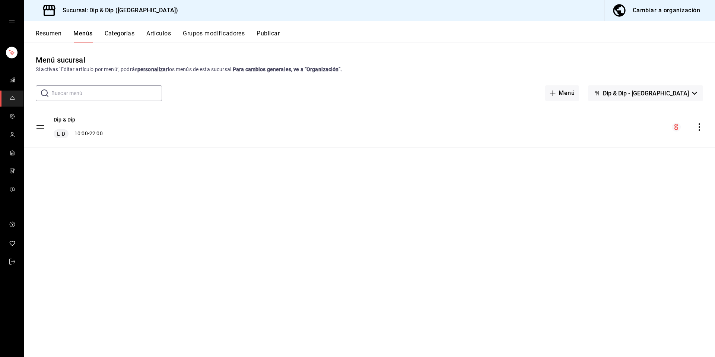  I want to click on span: L-D, so click(61, 134).